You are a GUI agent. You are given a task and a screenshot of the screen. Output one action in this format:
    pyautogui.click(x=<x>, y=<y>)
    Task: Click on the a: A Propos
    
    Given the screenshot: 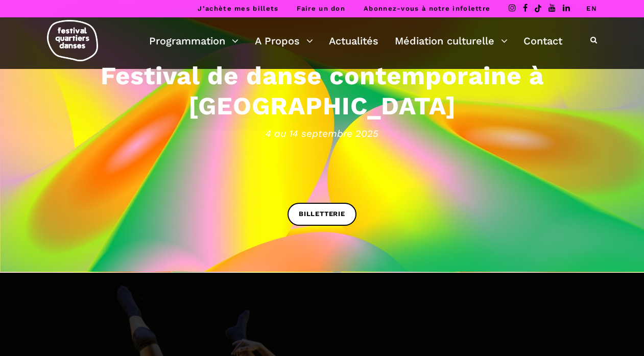 What is the action you would take?
    pyautogui.click(x=284, y=41)
    